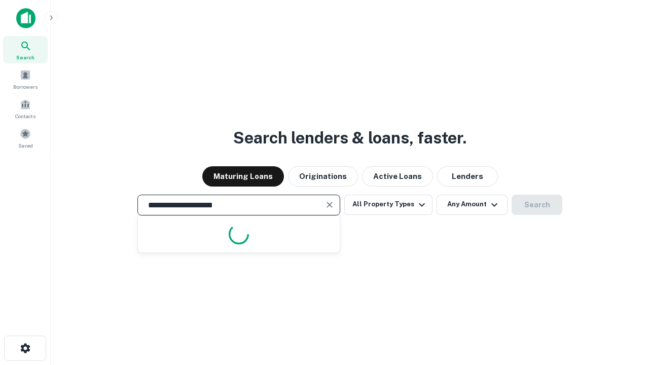 This screenshot has width=649, height=365. What do you see at coordinates (329, 205) in the screenshot?
I see `button: Clear` at bounding box center [329, 205].